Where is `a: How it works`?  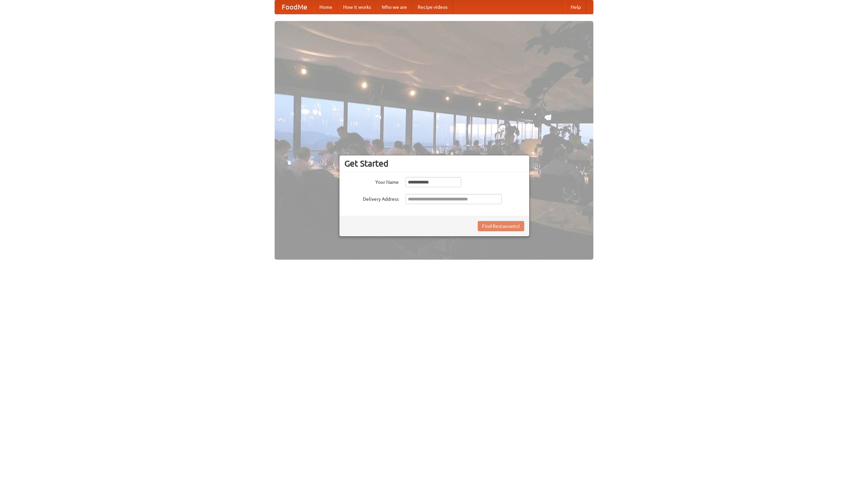
a: How it works is located at coordinates (357, 7).